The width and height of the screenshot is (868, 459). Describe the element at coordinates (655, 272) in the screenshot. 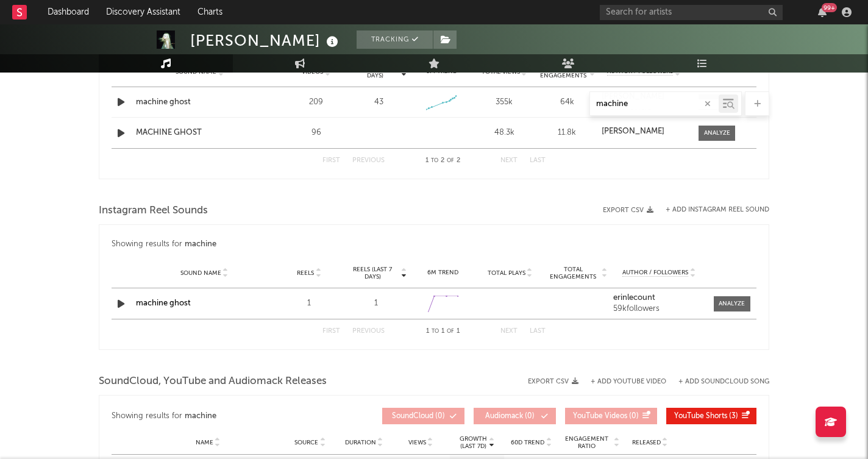

I see `span: Author / Followers` at that location.